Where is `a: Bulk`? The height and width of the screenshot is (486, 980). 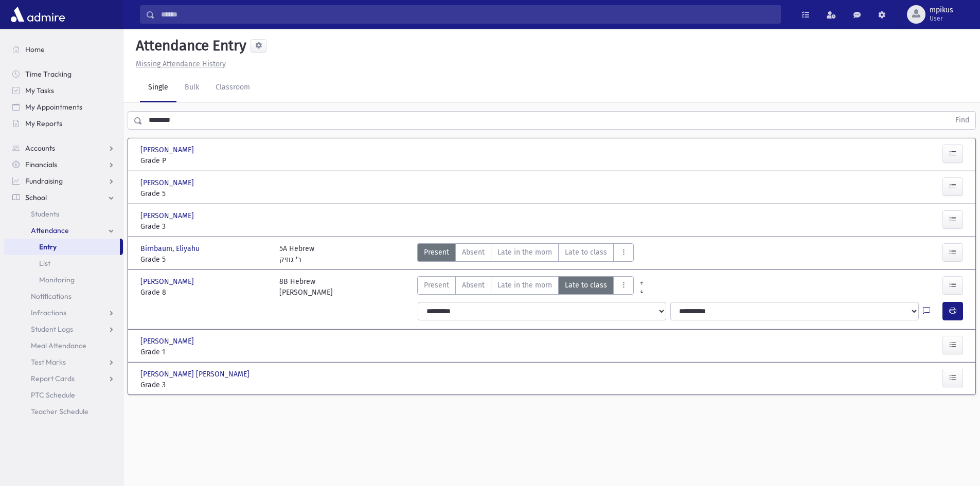
a: Bulk is located at coordinates (192, 88).